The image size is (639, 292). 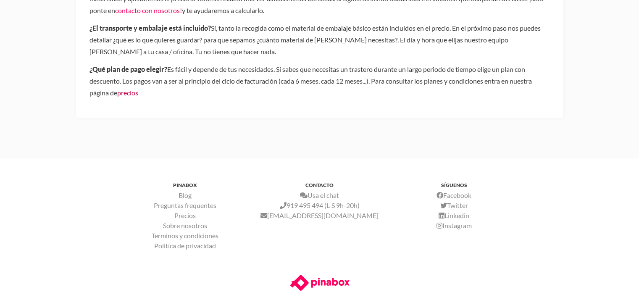 What do you see at coordinates (320, 40) in the screenshot?
I see `p: Sí, tanto la recogida como el material de embalaje básico están incluidos en el precio. En el pró...` at bounding box center [320, 40].